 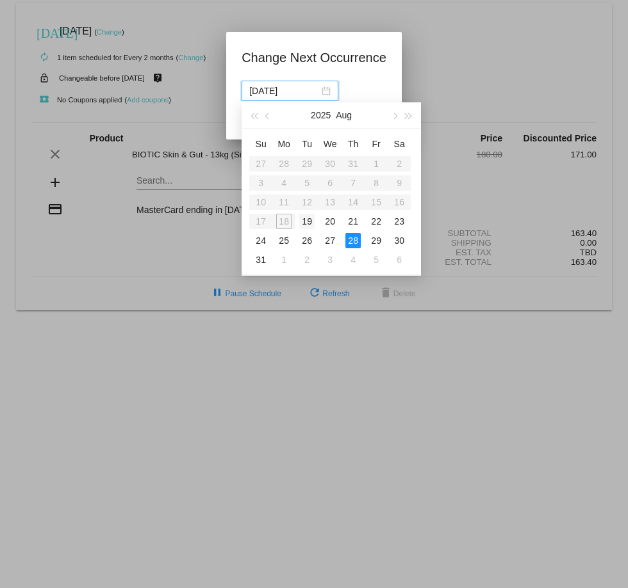 I want to click on td: 8/29/2025, so click(x=376, y=241).